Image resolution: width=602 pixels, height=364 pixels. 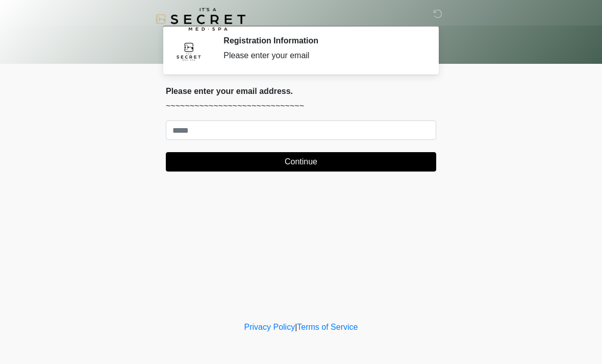 What do you see at coordinates (301, 162) in the screenshot?
I see `button: Continue` at bounding box center [301, 162].